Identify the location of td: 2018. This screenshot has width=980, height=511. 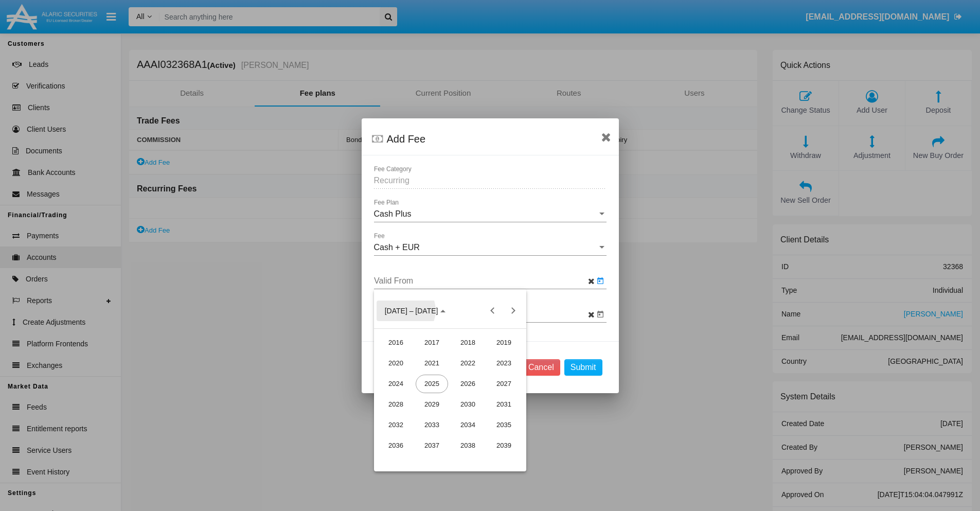
(468, 343).